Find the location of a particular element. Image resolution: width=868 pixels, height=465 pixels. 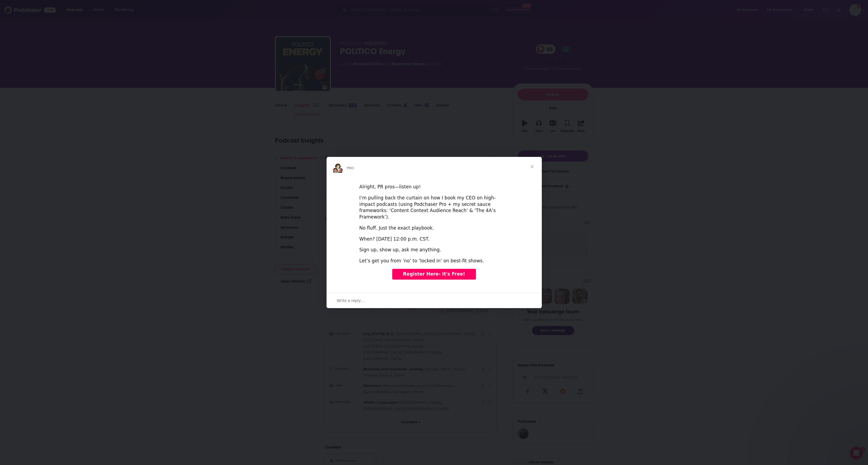

span: Write a reply… is located at coordinates (351, 301).